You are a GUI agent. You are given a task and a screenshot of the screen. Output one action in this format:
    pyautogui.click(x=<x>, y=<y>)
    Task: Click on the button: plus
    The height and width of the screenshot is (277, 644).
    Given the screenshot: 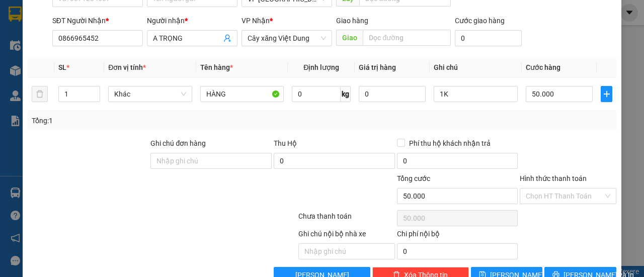 What is the action you would take?
    pyautogui.click(x=606, y=94)
    